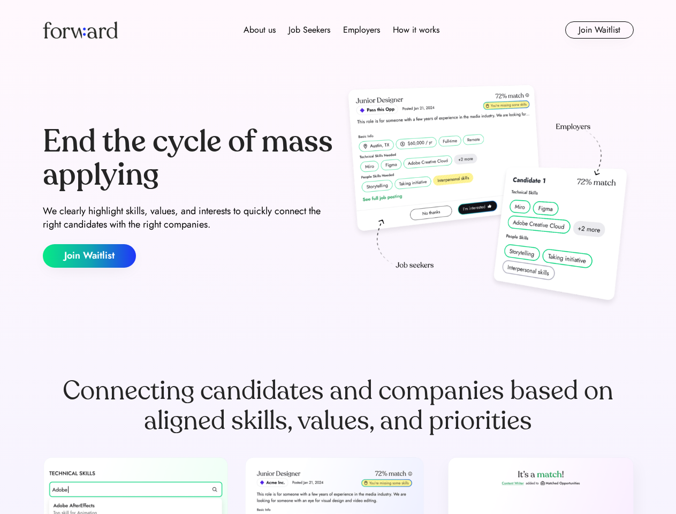 This screenshot has height=514, width=676. I want to click on div: Employers, so click(361, 30).